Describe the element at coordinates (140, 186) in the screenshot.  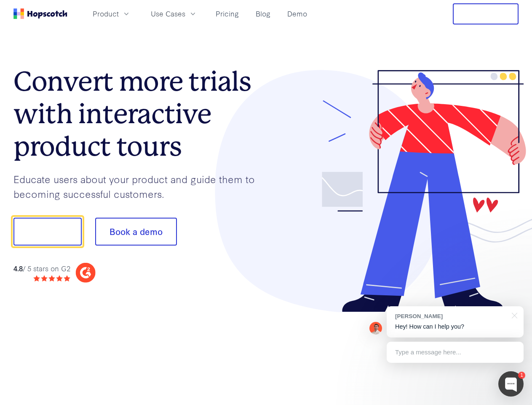
I see `p: Educate users about your product and guide them to becoming successful customers.` at that location.